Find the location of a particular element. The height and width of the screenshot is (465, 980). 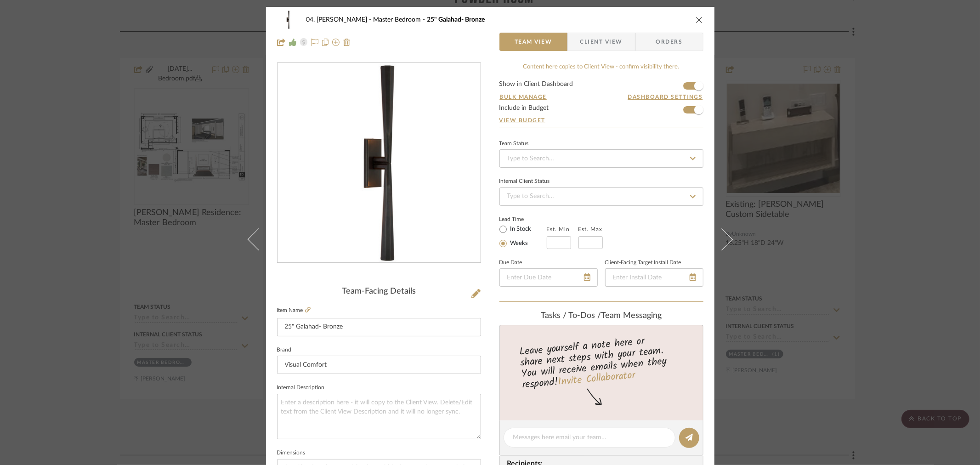

img: Remove from project is located at coordinates (347, 43).